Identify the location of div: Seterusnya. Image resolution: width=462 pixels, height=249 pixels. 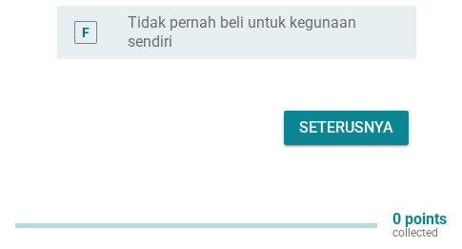
(346, 128).